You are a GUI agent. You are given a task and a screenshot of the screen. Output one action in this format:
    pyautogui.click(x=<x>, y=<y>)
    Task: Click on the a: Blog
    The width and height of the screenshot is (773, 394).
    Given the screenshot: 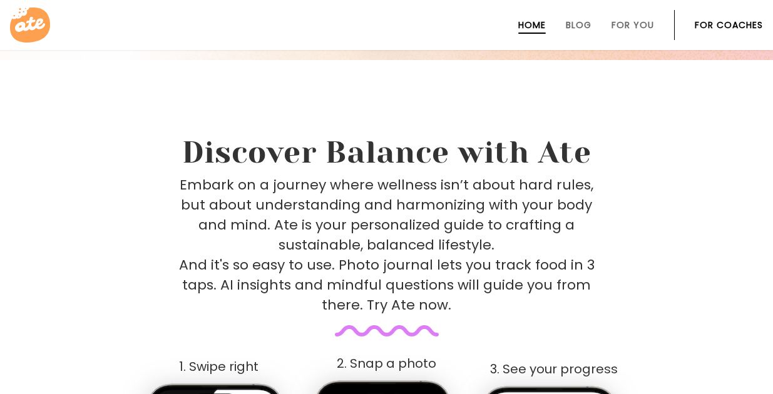 What is the action you would take?
    pyautogui.click(x=579, y=25)
    